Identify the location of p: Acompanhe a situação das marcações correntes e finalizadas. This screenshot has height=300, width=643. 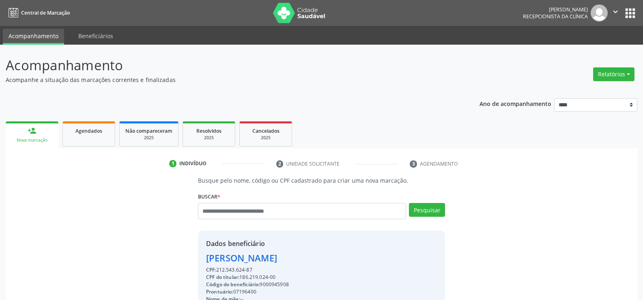
(227, 80).